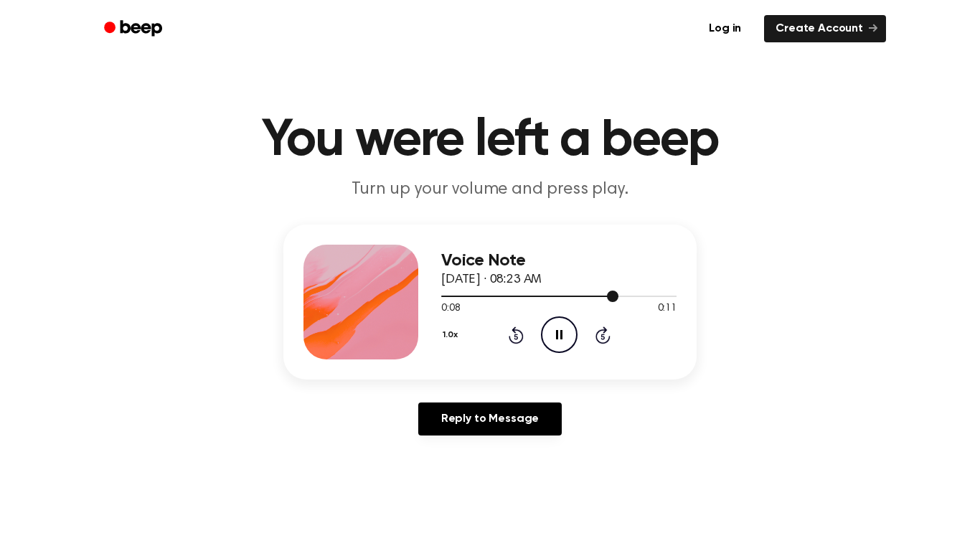 The height and width of the screenshot is (551, 980). I want to click on h3: Voice Note, so click(559, 261).